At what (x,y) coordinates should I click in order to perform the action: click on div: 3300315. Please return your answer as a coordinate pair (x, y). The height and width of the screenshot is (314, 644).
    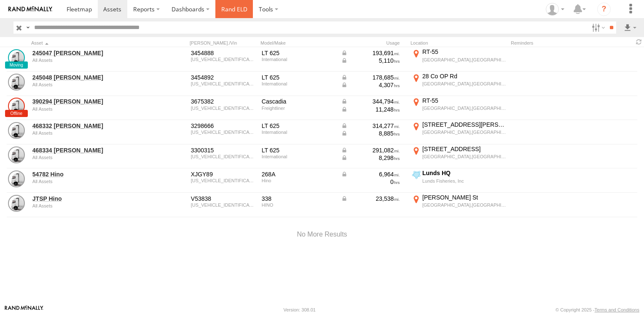
    Looking at the image, I should click on (224, 150).